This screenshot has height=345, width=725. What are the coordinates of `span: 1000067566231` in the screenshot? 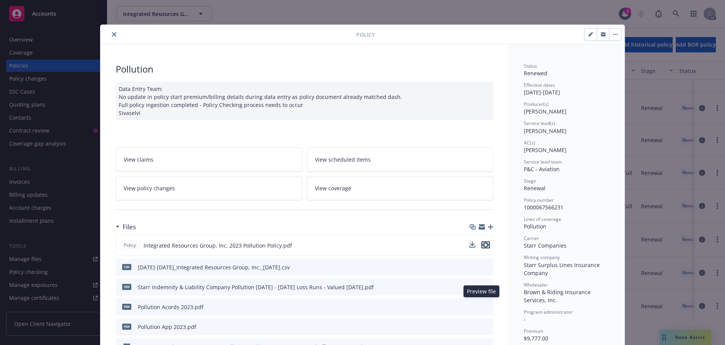 It's located at (544, 207).